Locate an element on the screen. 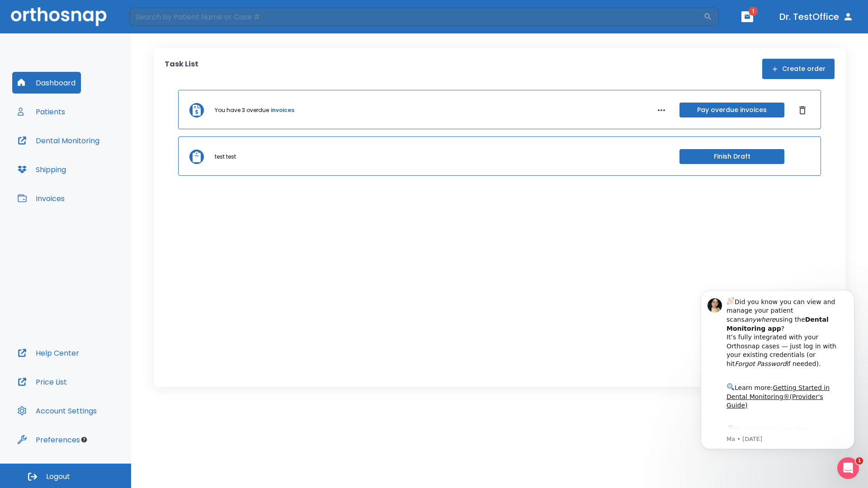 Image resolution: width=868 pixels, height=488 pixels. a: Price List is located at coordinates (42, 382).